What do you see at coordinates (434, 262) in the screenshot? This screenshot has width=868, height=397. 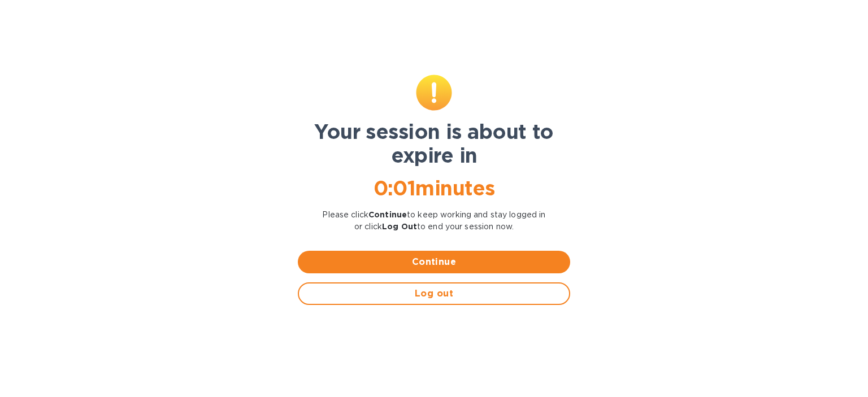 I see `button: Continue` at bounding box center [434, 262].